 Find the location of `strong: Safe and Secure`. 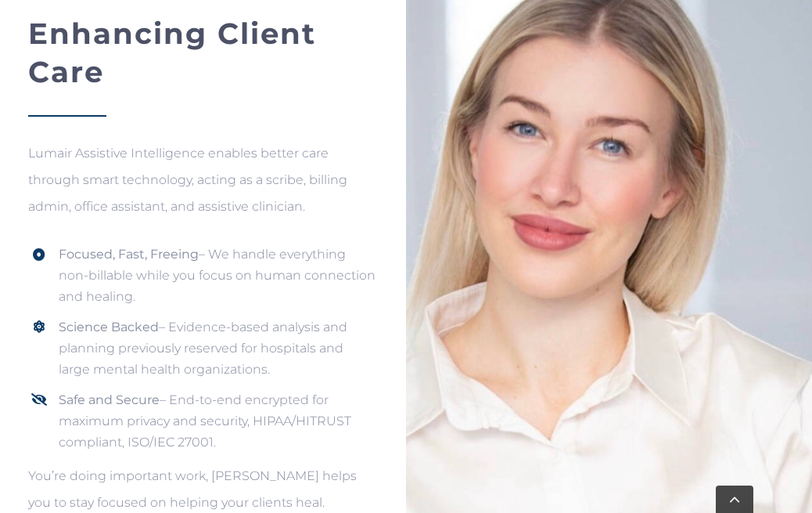

strong: Safe and Secure is located at coordinates (109, 399).